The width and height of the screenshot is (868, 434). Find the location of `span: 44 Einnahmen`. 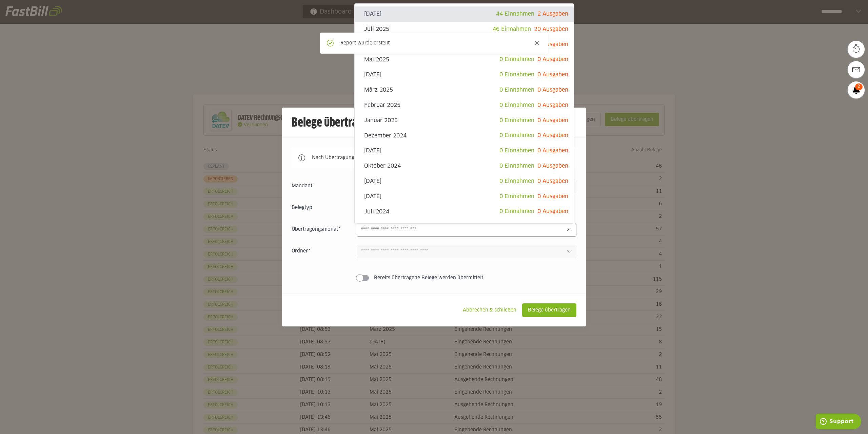

span: 44 Einnahmen is located at coordinates (515, 14).